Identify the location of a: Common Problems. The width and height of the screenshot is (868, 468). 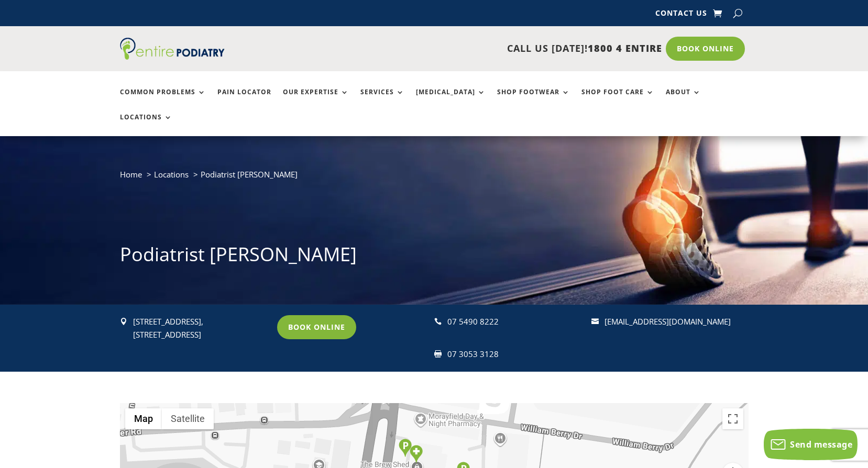
(163, 99).